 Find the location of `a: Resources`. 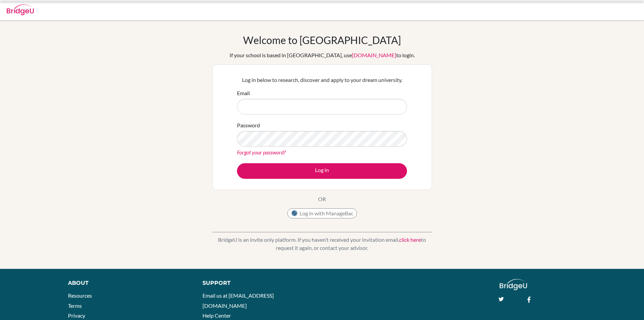

a: Resources is located at coordinates (80, 295).